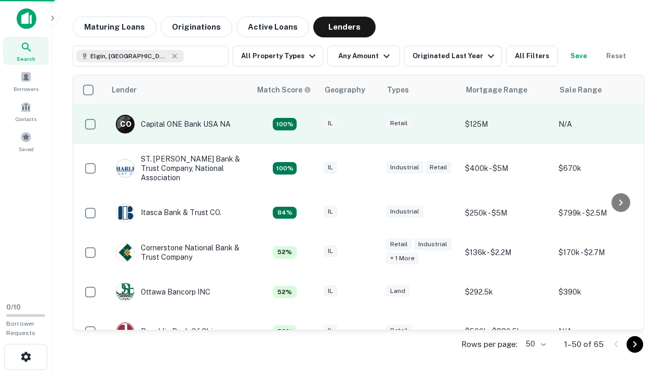 Image resolution: width=665 pixels, height=374 pixels. I want to click on h6: Match Score, so click(283, 90).